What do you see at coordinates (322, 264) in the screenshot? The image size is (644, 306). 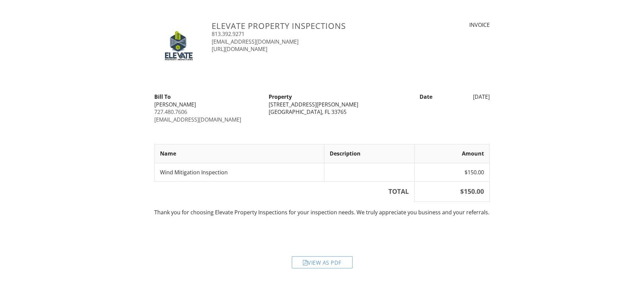 I see `a: View as PDF` at bounding box center [322, 264].